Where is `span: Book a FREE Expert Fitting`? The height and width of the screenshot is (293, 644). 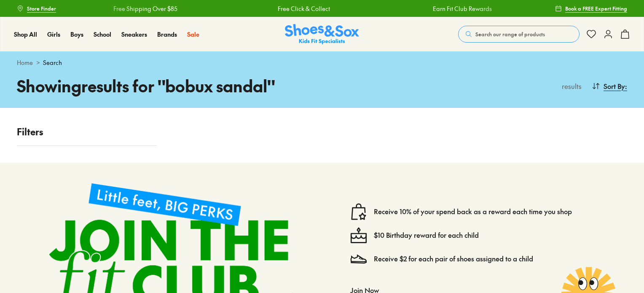 span: Book a FREE Expert Fitting is located at coordinates (596, 8).